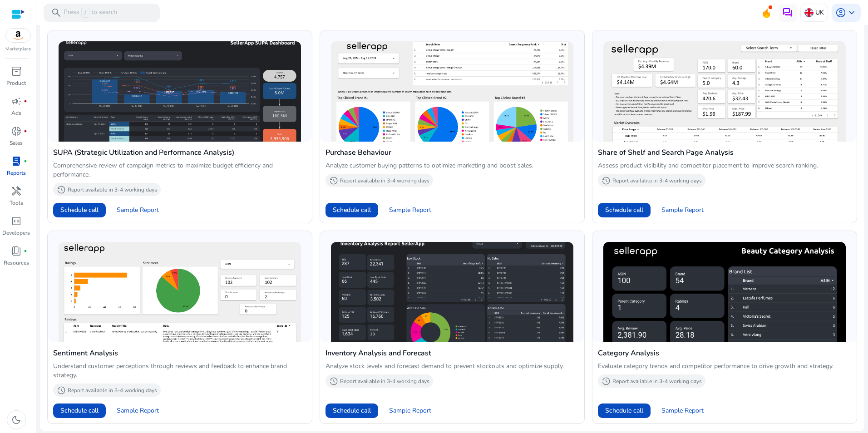 The height and width of the screenshot is (433, 868). I want to click on span: code_blocks, so click(16, 221).